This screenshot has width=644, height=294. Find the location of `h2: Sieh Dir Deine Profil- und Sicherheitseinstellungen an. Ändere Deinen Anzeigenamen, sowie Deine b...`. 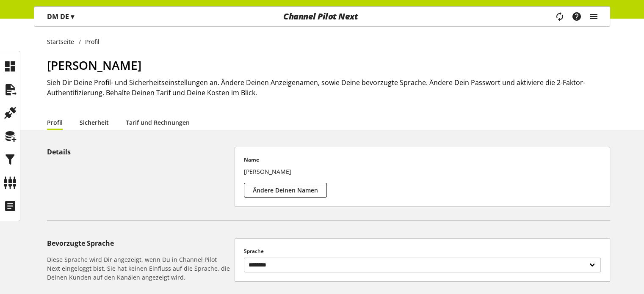

h2: Sieh Dir Deine Profil- und Sicherheitseinstellungen an. Ändere Deinen Anzeigenamen, sowie Deine b... is located at coordinates (329, 88).